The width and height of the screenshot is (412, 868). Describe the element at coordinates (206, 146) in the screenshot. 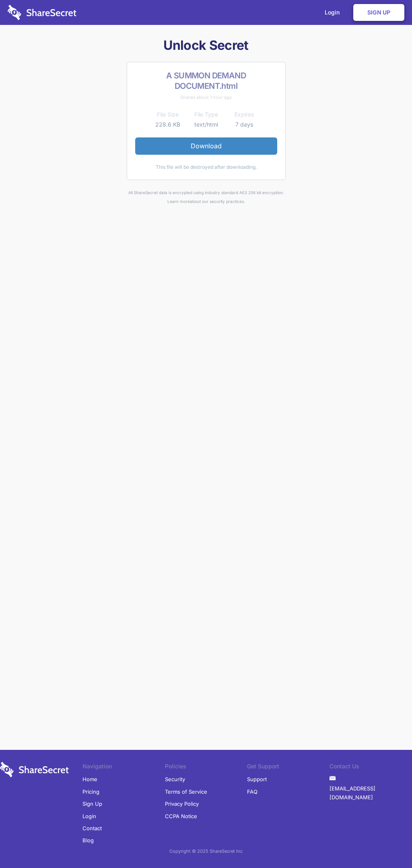

I see `a: Download` at that location.